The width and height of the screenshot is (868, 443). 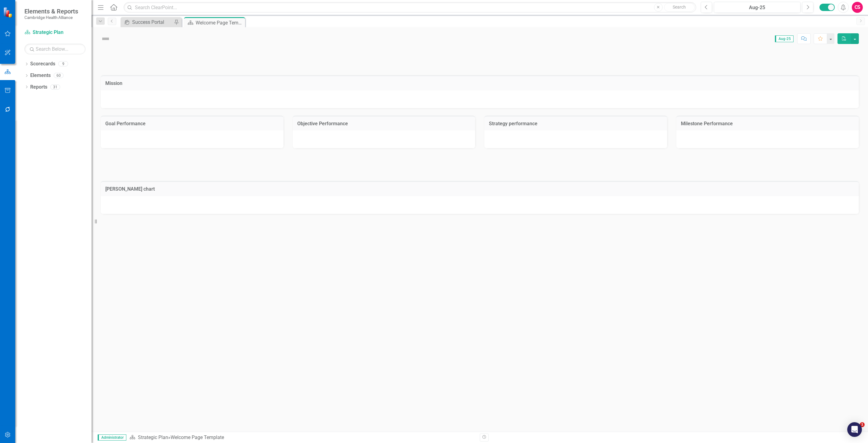 What do you see at coordinates (112, 437) in the screenshot?
I see `span: Administrator` at bounding box center [112, 437].